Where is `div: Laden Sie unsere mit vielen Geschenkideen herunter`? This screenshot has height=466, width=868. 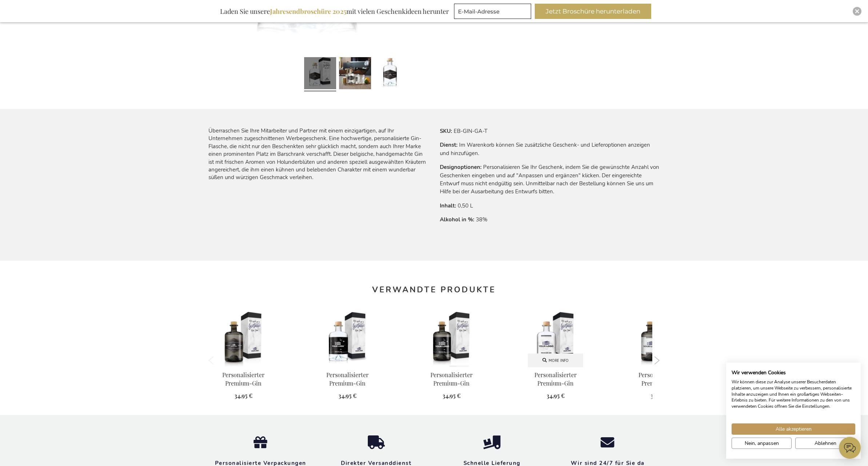 div: Laden Sie unsere mit vielen Geschenkideen herunter is located at coordinates (335, 12).